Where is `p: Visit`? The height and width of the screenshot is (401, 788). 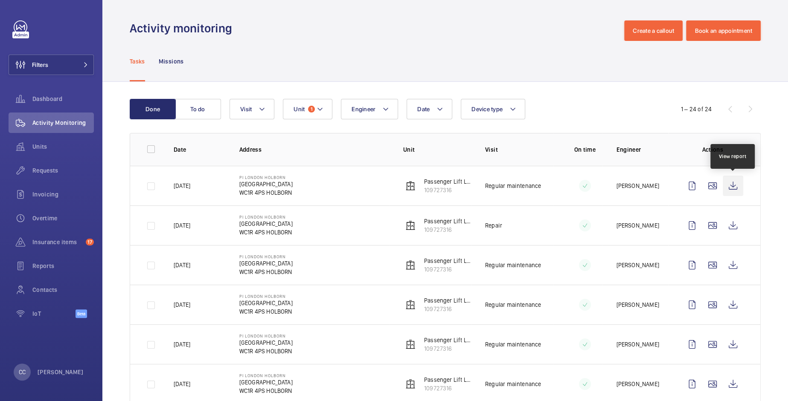 p: Visit is located at coordinates (519, 150).